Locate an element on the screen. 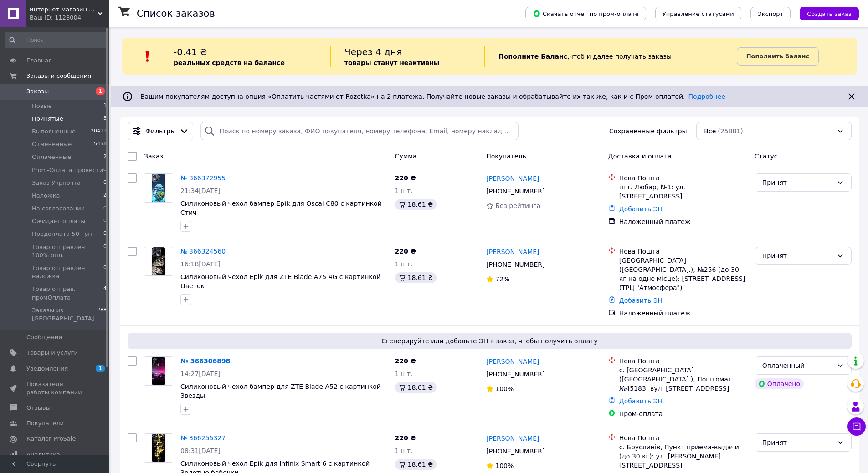 The height and width of the screenshot is (473, 868). span: Сумма is located at coordinates (406, 156).